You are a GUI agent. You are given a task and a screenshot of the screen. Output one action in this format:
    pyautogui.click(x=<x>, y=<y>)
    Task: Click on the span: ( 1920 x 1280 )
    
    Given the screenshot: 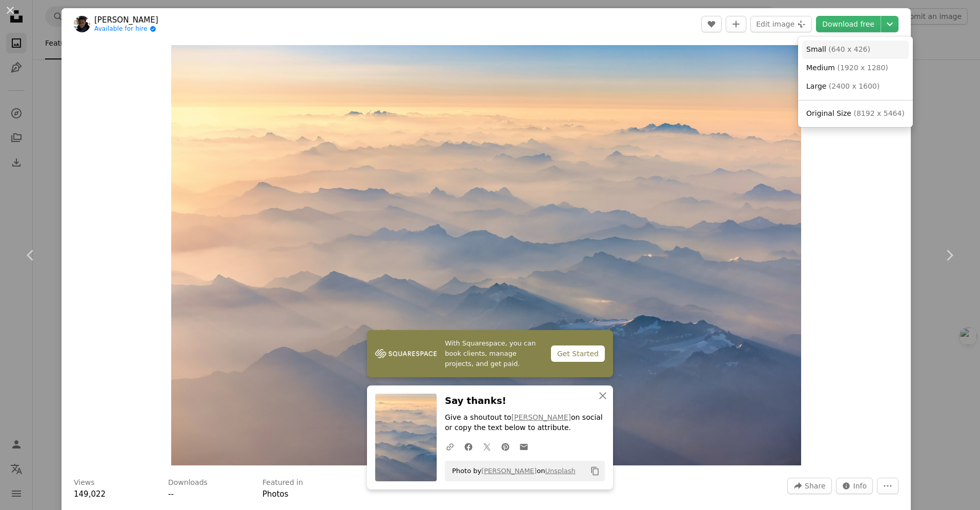 What is the action you would take?
    pyautogui.click(x=862, y=68)
    